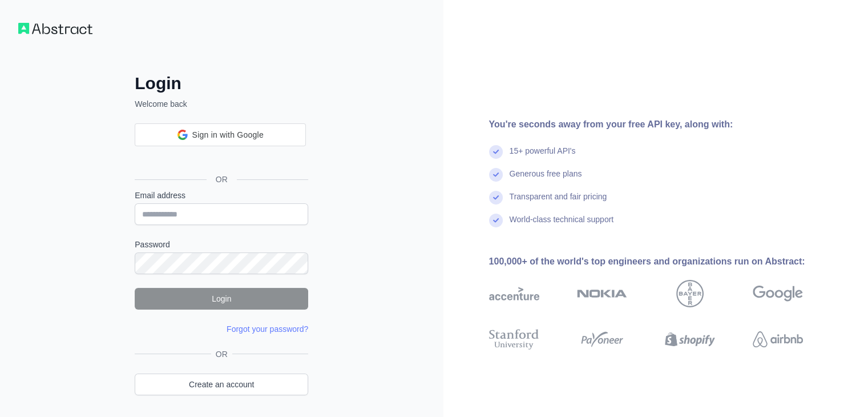  What do you see at coordinates (514, 293) in the screenshot?
I see `img: accenture` at bounding box center [514, 293].